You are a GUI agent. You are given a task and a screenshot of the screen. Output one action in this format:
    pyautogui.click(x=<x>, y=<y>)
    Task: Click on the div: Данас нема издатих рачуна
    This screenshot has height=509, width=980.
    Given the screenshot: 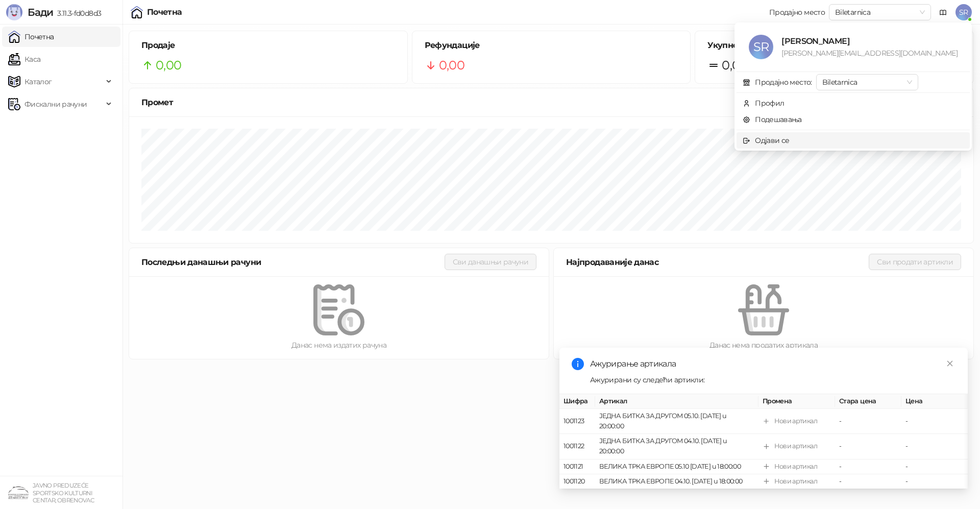 What is the action you would take?
    pyautogui.click(x=339, y=345)
    